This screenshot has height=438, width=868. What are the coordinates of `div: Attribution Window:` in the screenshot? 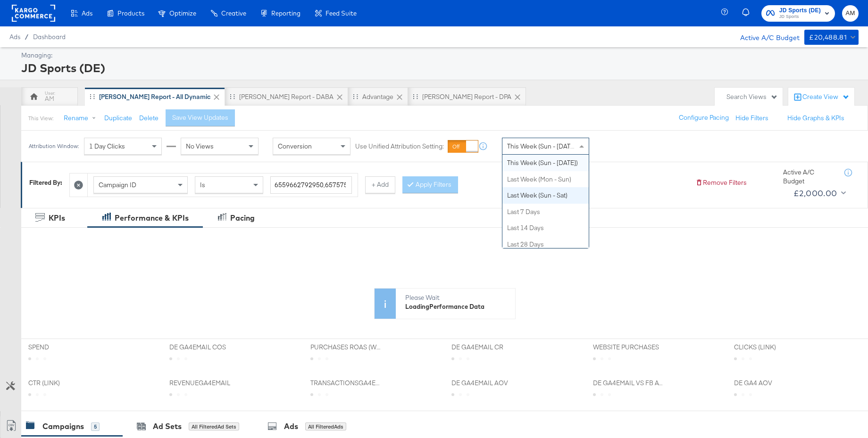 It's located at (54, 146).